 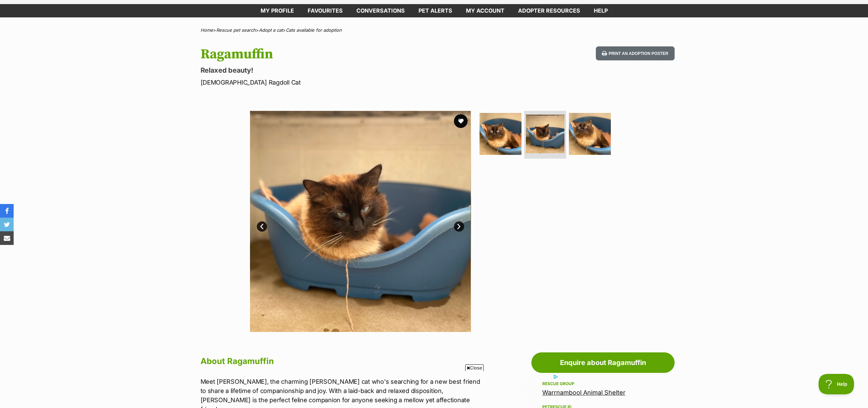 I want to click on span: Close, so click(x=474, y=368).